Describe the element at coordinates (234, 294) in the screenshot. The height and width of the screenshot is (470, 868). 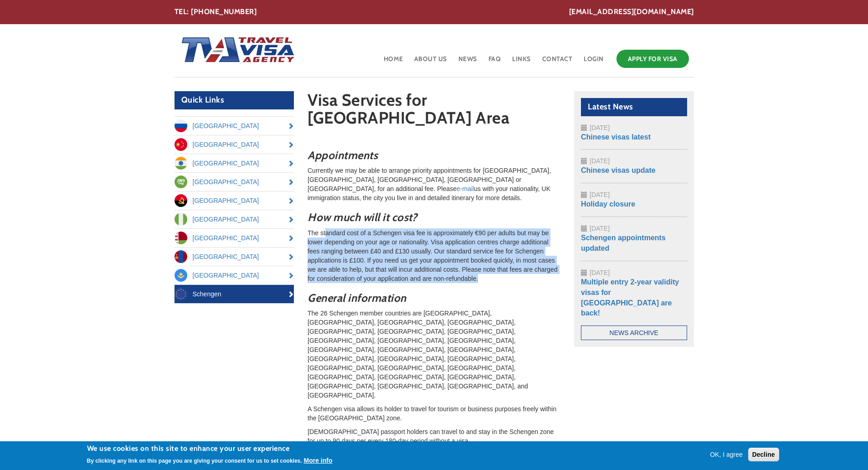
I see `a: Schengen` at that location.